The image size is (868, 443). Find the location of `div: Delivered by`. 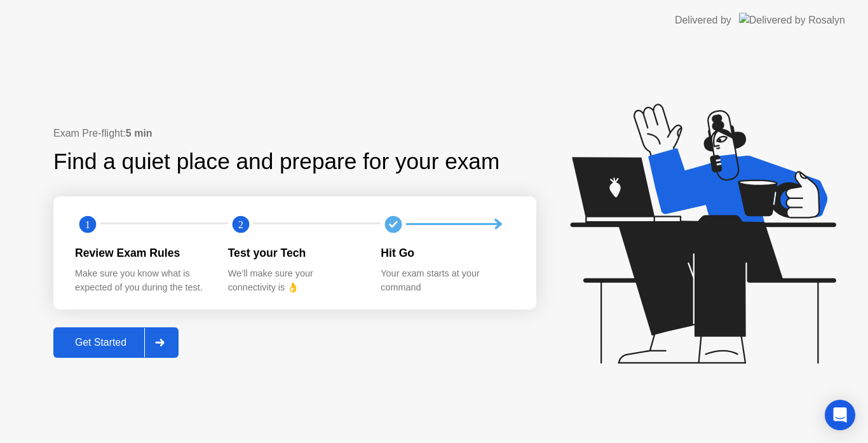

div: Delivered by is located at coordinates (703, 21).